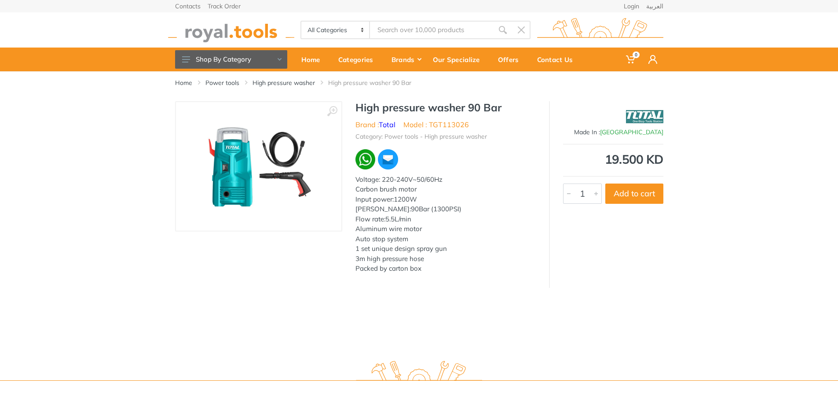  Describe the element at coordinates (388, 159) in the screenshot. I see `img: ma.webp` at that location.